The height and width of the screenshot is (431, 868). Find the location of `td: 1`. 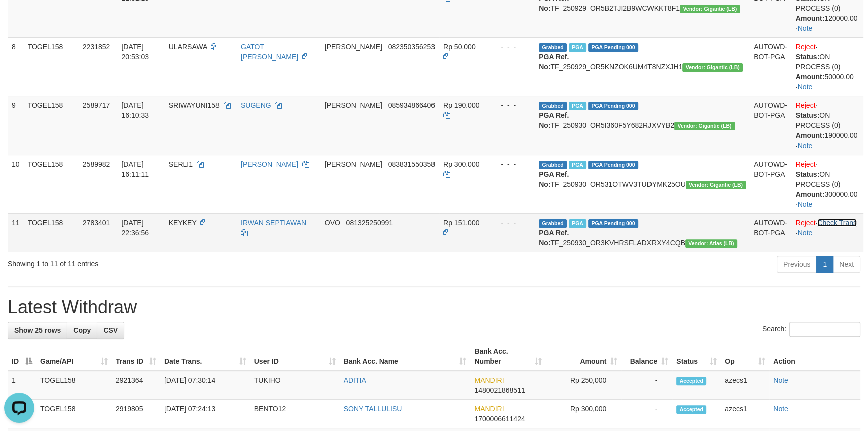

td: 1 is located at coordinates (22, 385).